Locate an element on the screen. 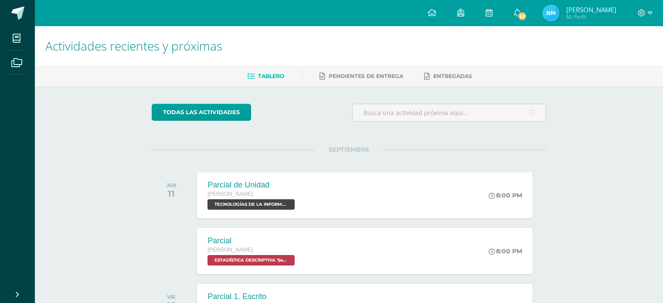 The width and height of the screenshot is (663, 303). span: ESTADÍSTICA DESCRIPTIVA 'Sección A' is located at coordinates (251, 260).